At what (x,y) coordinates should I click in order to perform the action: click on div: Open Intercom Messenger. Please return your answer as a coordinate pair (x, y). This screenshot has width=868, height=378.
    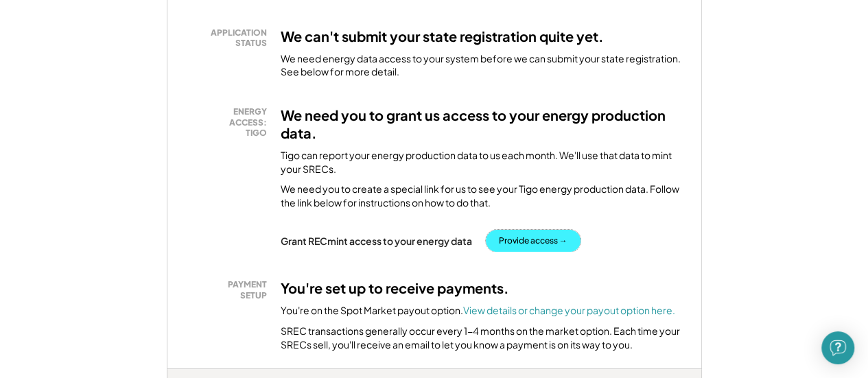
    Looking at the image, I should click on (838, 348).